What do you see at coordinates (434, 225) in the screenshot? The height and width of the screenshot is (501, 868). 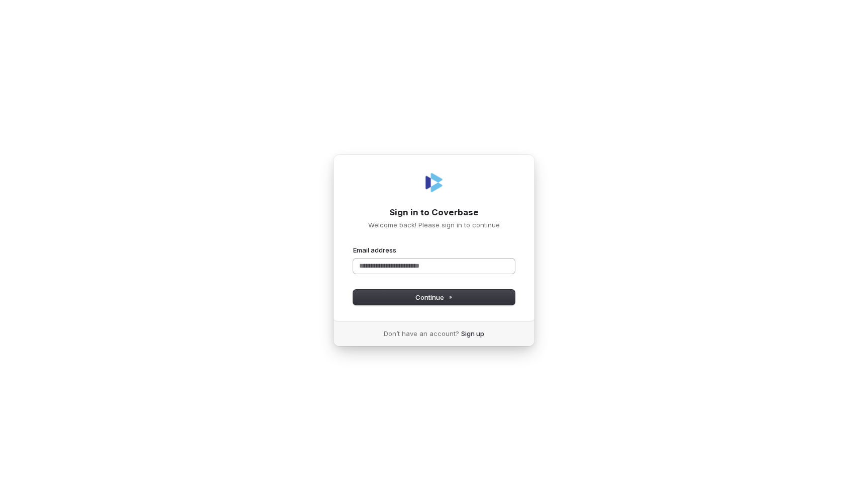 I see `p: Welcome back! Please sign in to continue` at bounding box center [434, 225].